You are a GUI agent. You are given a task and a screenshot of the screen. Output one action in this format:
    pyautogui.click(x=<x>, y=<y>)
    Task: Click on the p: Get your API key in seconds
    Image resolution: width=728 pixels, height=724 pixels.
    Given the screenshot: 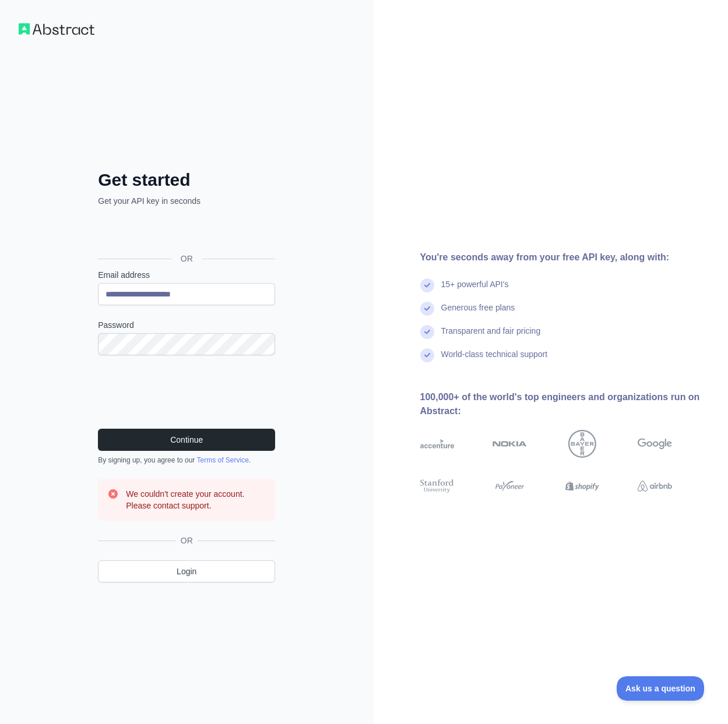 What is the action you would take?
    pyautogui.click(x=186, y=201)
    